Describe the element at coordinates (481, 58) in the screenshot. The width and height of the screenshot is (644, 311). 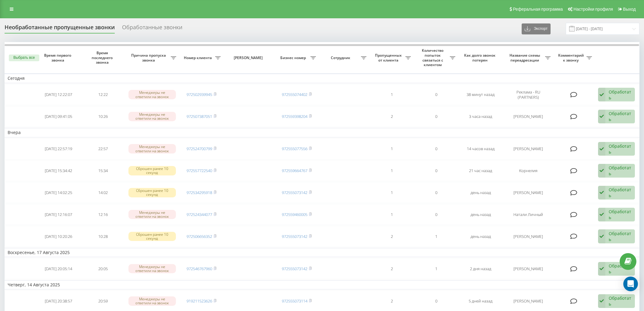
I see `span: Как долго звонок потерян` at that location.